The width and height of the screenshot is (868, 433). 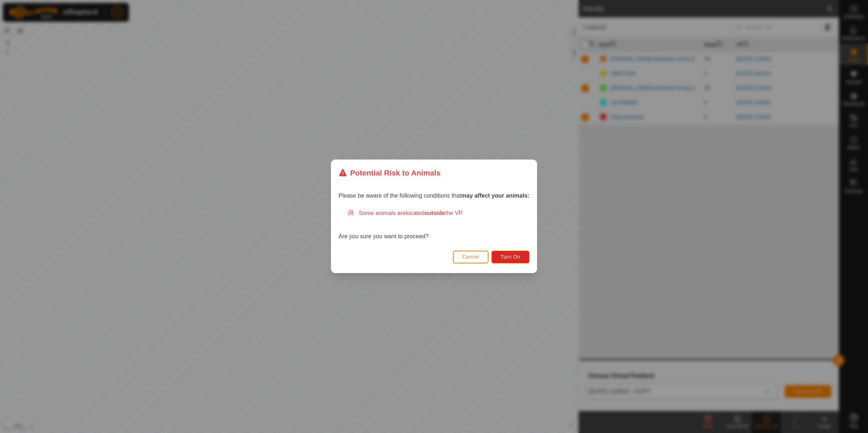 What do you see at coordinates (435, 213) in the screenshot?
I see `strong: outside` at bounding box center [435, 213].